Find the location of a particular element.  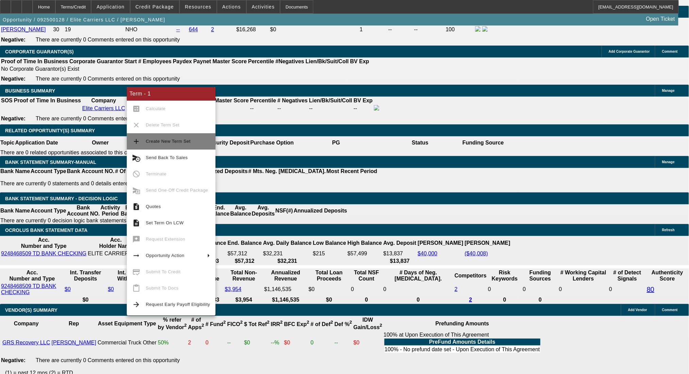

a: $40,000 is located at coordinates (428, 253).